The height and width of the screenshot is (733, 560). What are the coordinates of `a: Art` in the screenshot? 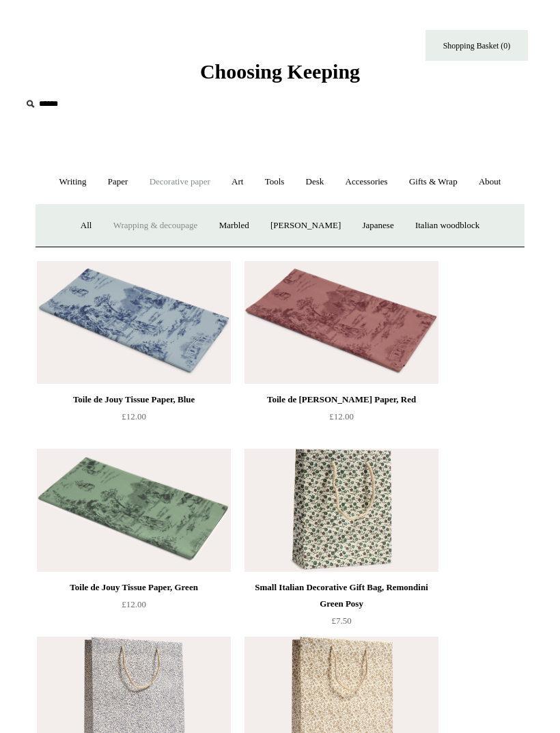 It's located at (237, 182).